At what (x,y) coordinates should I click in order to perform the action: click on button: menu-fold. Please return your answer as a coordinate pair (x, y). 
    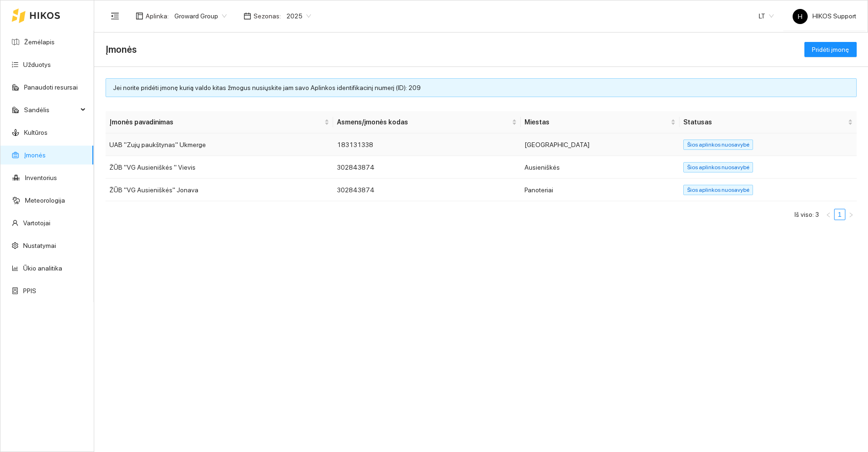
    Looking at the image, I should click on (115, 16).